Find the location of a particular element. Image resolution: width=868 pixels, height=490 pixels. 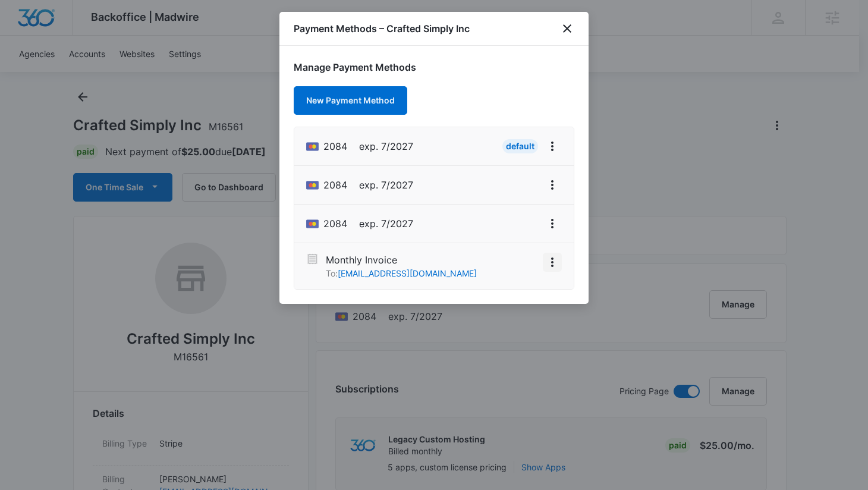

h1: Manage Payment Methods is located at coordinates (434, 67).